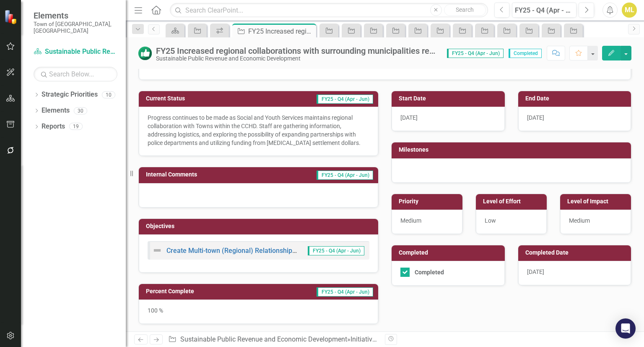 The image size is (644, 347). Describe the element at coordinates (297, 58) in the screenshot. I see `div: Sustainable Public Revenue and Economic Development` at that location.